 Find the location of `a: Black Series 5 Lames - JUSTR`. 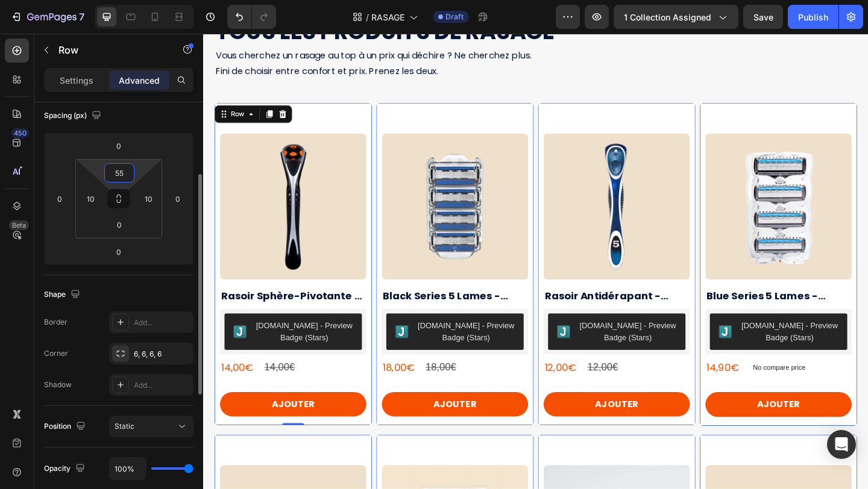

a: Black Series 5 Lames - JUSTR is located at coordinates (273, 188).